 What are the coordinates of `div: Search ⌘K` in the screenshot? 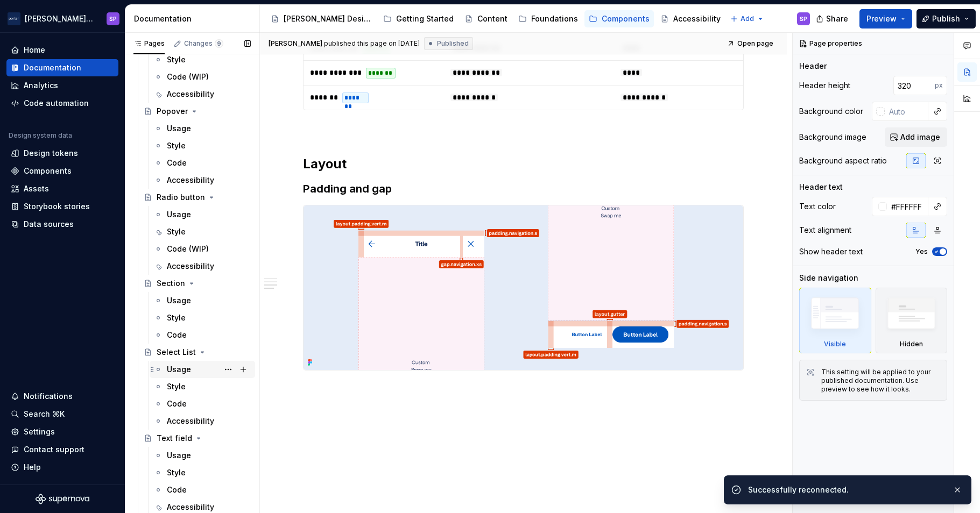 It's located at (44, 414).